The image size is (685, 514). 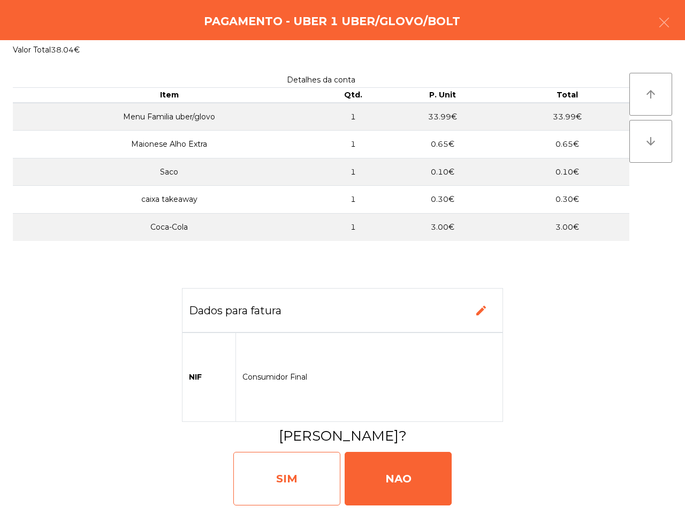 I want to click on td: Menu Familia uber/glovo, so click(x=169, y=117).